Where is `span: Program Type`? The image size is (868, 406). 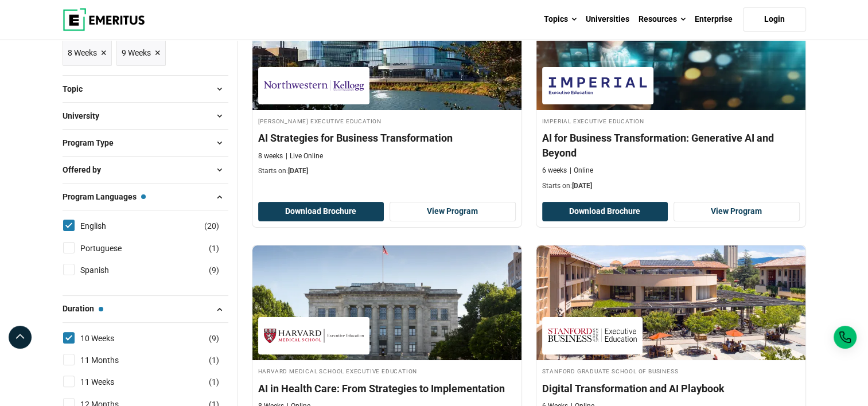
span: Program Type is located at coordinates (93, 143).